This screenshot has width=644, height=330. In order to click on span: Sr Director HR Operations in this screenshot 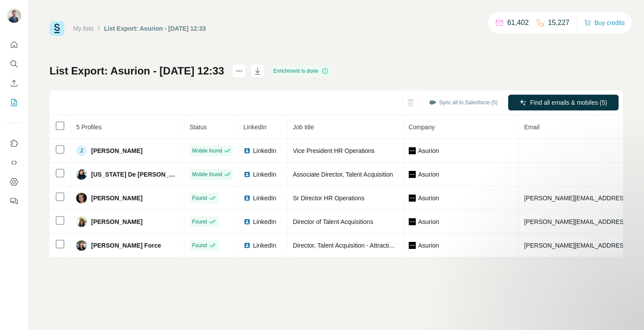, I will do `click(329, 198)`.